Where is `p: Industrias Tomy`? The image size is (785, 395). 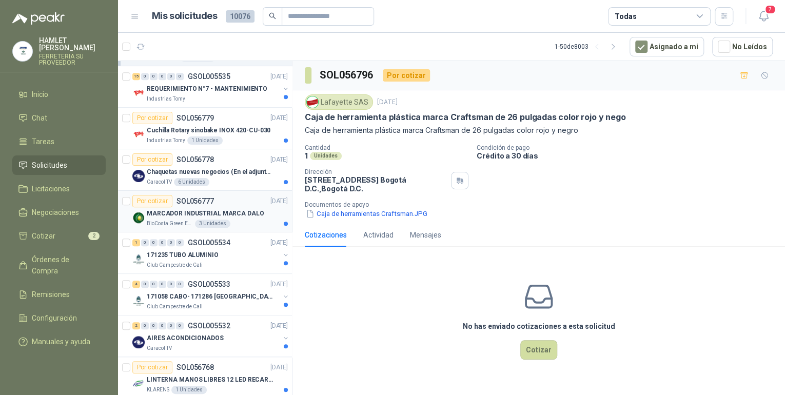 p: Industrias Tomy is located at coordinates (166, 99).